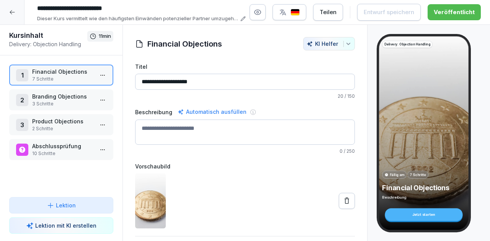 The image size is (490, 241). I want to click on div: Entwurf speichern, so click(389, 12).